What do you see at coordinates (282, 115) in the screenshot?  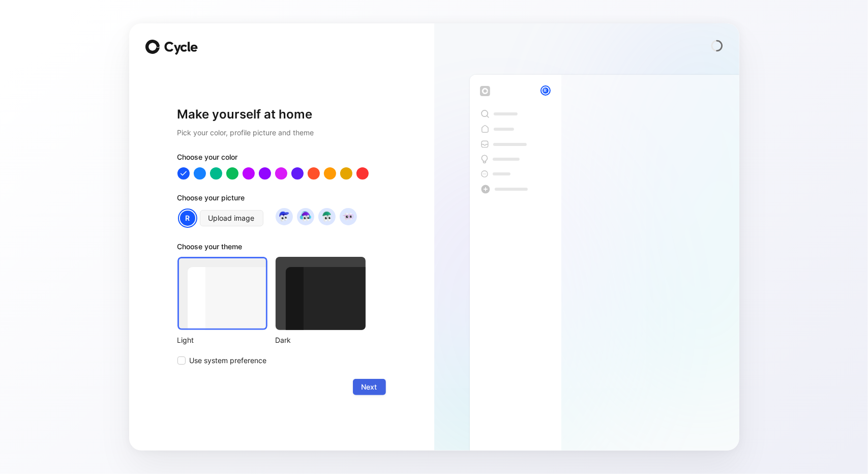 I see `h1: Make yourself at home` at bounding box center [282, 115].